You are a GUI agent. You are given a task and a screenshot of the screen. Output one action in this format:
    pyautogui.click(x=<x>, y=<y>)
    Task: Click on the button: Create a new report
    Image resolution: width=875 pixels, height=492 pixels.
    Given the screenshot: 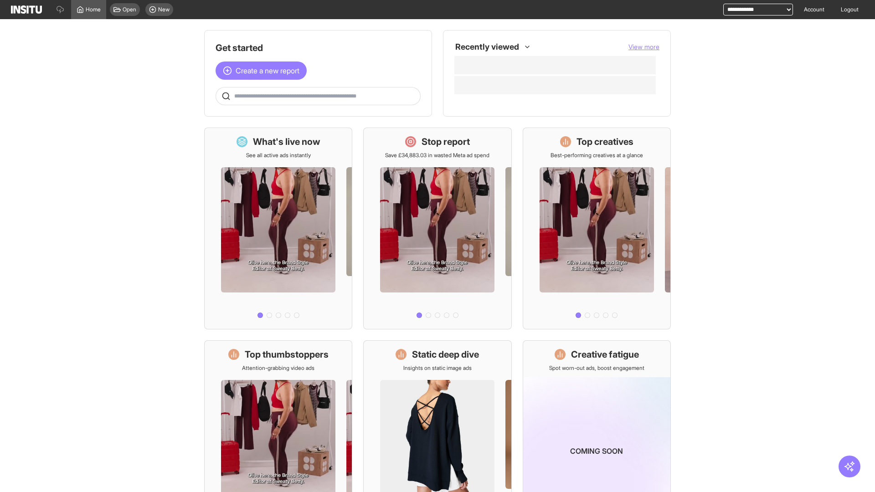 What is the action you would take?
    pyautogui.click(x=261, y=71)
    